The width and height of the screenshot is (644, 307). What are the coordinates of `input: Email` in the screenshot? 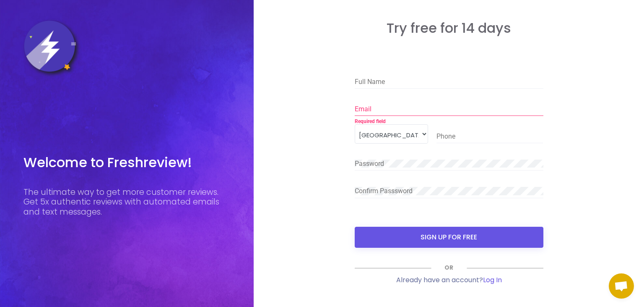 It's located at (449, 109).